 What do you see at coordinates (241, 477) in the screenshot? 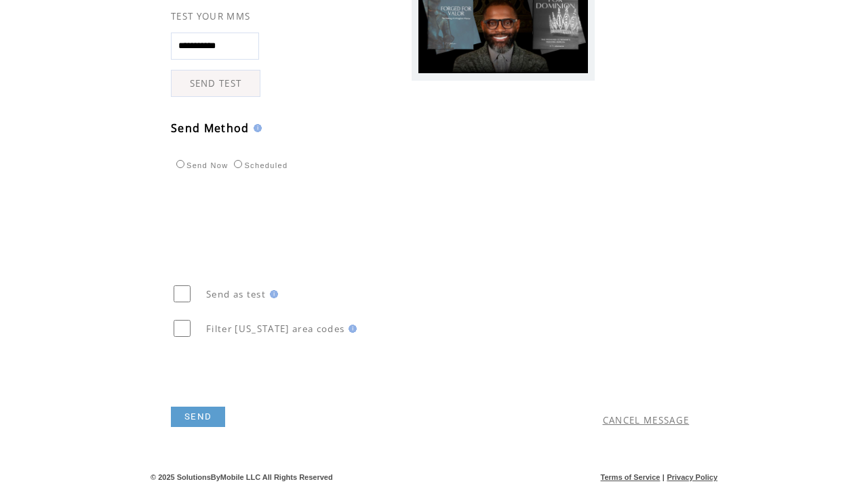
I see `span: © 2025 SolutionsByMobile LLC All Rights Reserved` at bounding box center [241, 477].